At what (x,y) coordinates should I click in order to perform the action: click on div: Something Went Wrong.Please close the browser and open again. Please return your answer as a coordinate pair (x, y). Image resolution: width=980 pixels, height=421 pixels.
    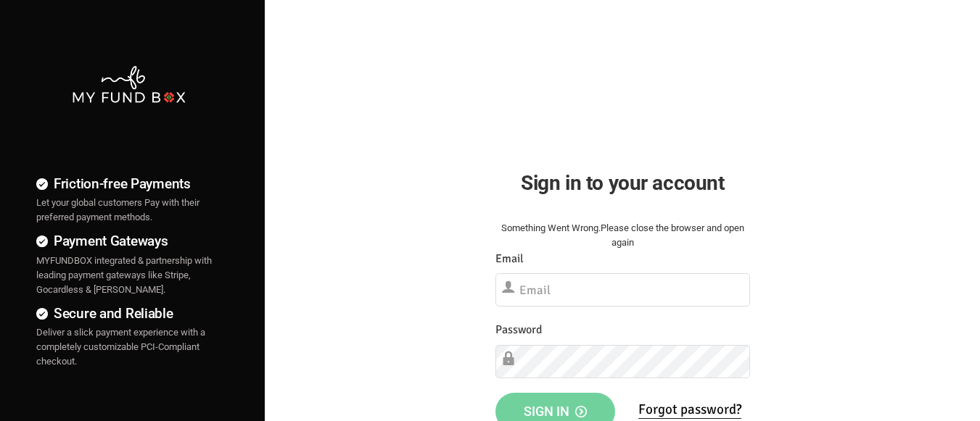
    Looking at the image, I should click on (622, 236).